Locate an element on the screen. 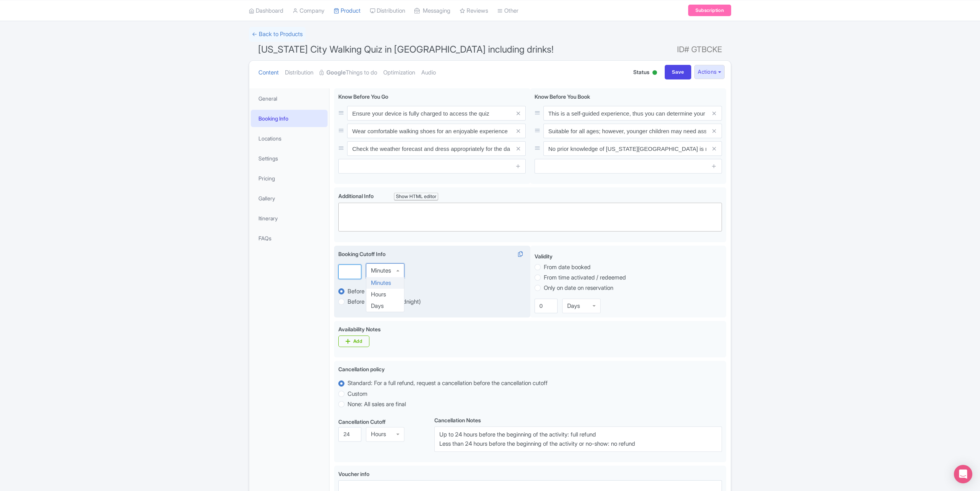 This screenshot has width=980, height=491. a: Distribution is located at coordinates (299, 73).